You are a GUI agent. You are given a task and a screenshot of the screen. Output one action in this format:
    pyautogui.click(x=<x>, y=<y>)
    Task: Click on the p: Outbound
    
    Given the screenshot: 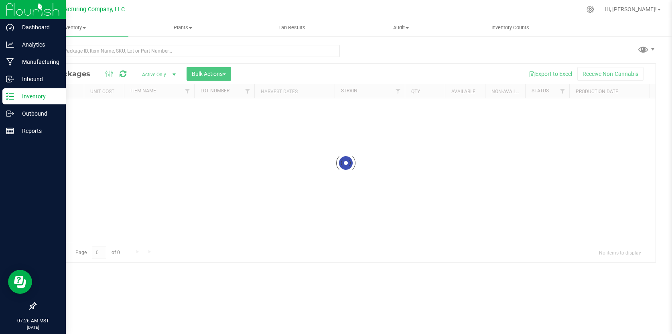 What is the action you would take?
    pyautogui.click(x=38, y=114)
    